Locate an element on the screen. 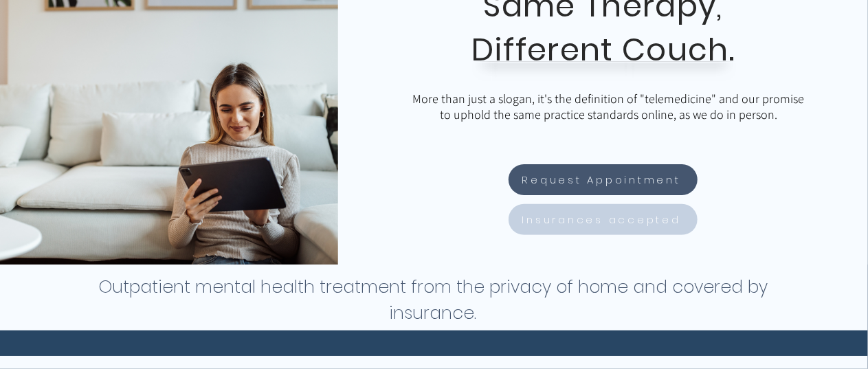 This screenshot has height=369, width=868. span: Insurances accepted is located at coordinates (602, 219).